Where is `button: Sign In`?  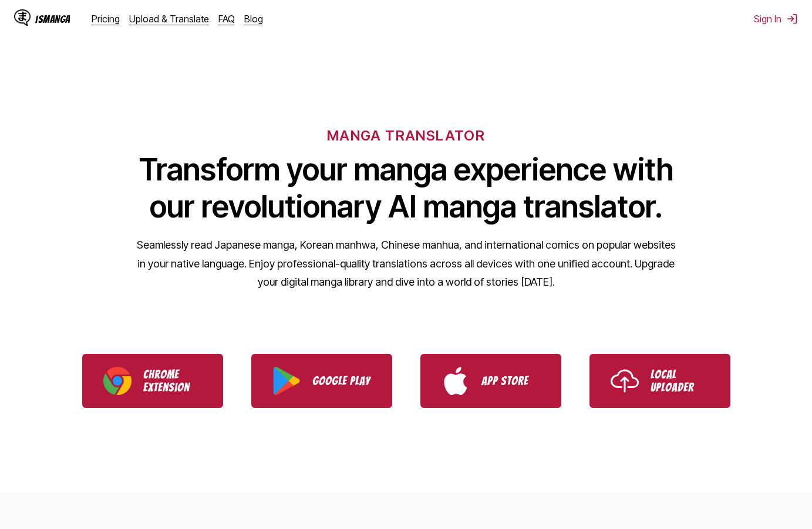 button: Sign In is located at coordinates (775, 19).